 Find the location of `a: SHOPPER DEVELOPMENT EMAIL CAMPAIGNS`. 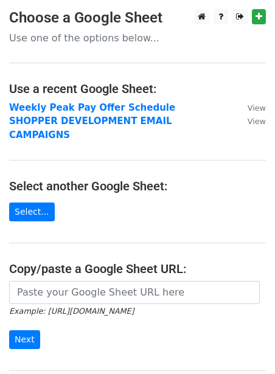

a: SHOPPER DEVELOPMENT EMAIL CAMPAIGNS is located at coordinates (91, 128).